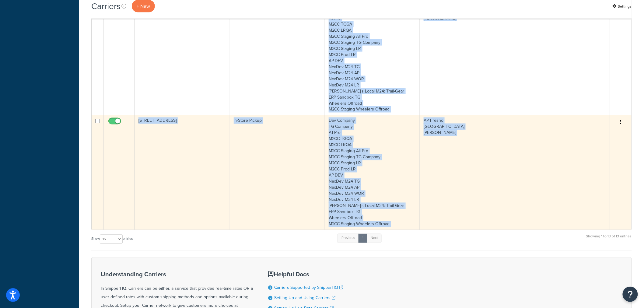  I want to click on div: Showing 1 to 13 of 13 entries, so click(609, 239).